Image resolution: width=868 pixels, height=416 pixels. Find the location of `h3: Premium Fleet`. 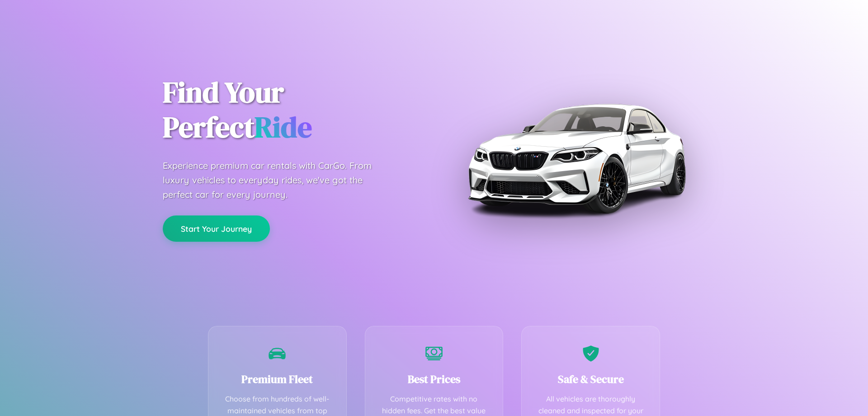

h3: Premium Fleet is located at coordinates (277, 379).